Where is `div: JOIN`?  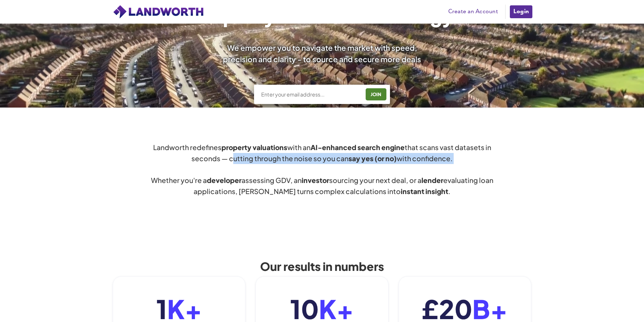 div: JOIN is located at coordinates (376, 94).